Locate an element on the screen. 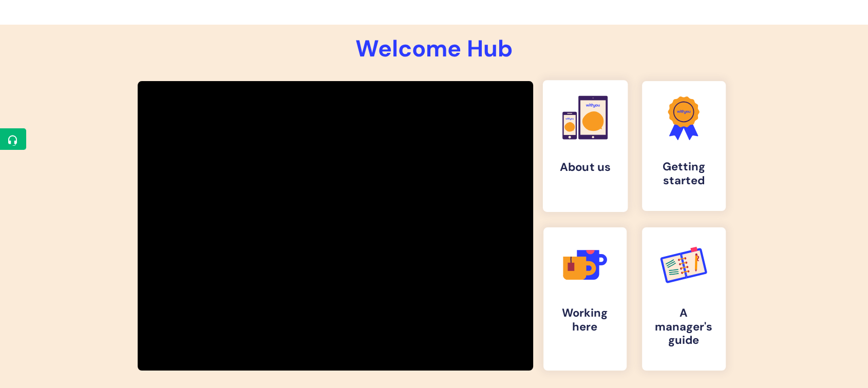 This screenshot has height=388, width=868. h4: Working here is located at coordinates (584, 320).